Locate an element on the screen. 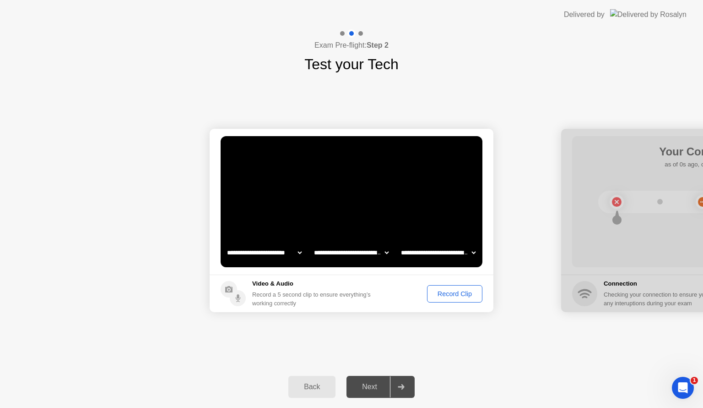  div: Next is located at coordinates (370, 386).